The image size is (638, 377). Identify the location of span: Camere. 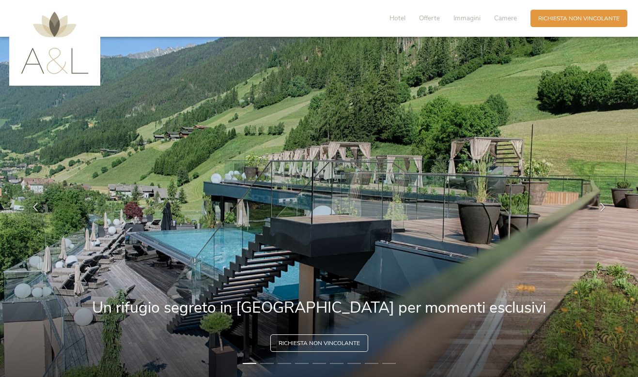
(505, 18).